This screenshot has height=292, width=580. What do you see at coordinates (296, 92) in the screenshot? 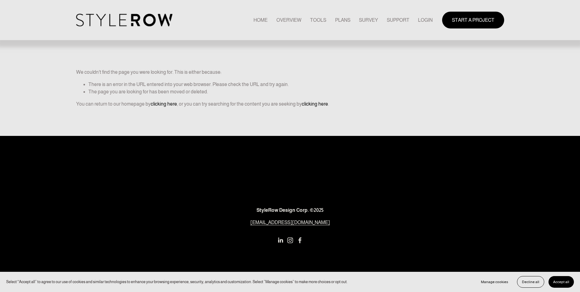
I see `li: The page you are looking for has been moved or deleted.` at bounding box center [296, 92].